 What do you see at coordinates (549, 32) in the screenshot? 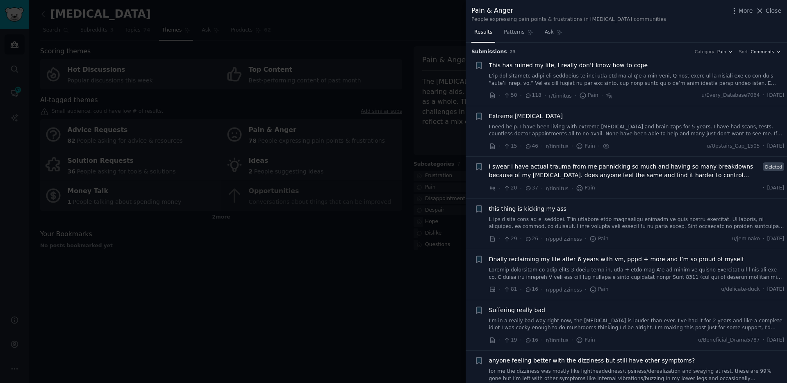
I see `span: Ask` at bounding box center [549, 32].